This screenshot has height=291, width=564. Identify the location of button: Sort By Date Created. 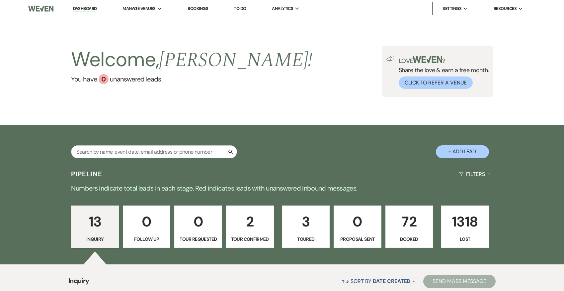
(379, 281).